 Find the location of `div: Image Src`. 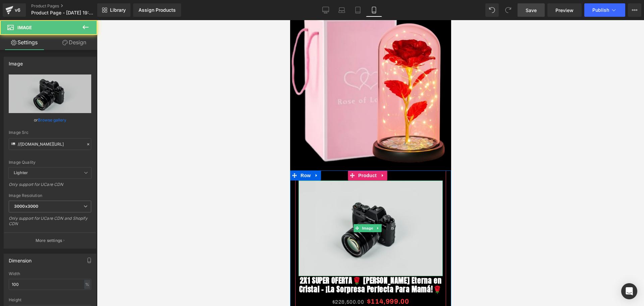

div: Image Src is located at coordinates (50, 133).